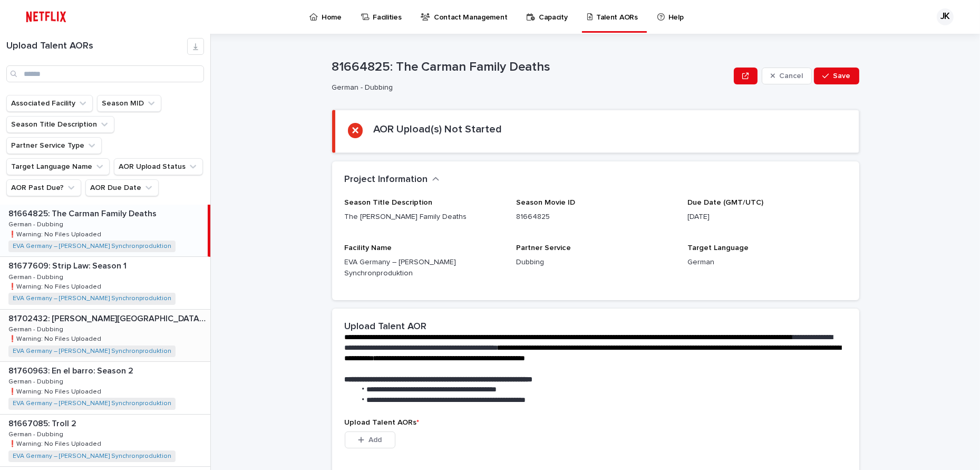  Describe the element at coordinates (370, 440) in the screenshot. I see `button: Add` at that location.